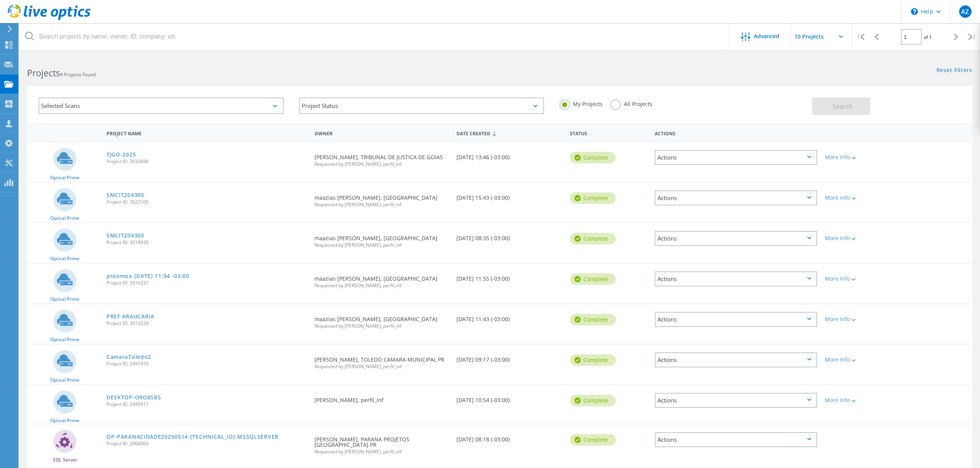 Image resolution: width=980 pixels, height=468 pixels. What do you see at coordinates (206, 405) in the screenshot?
I see `span: Project ID: 2995917` at bounding box center [206, 405].